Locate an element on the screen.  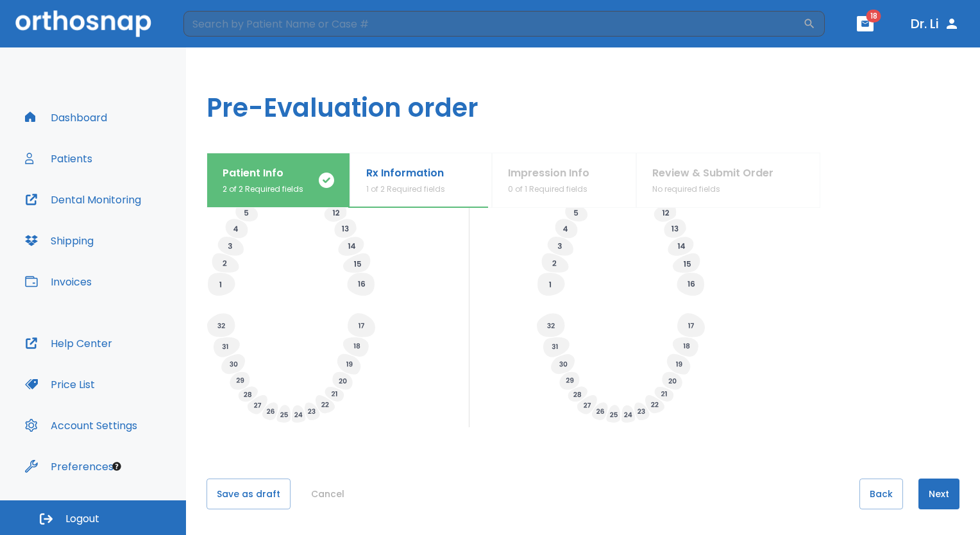
p: Rx Information is located at coordinates (406, 173).